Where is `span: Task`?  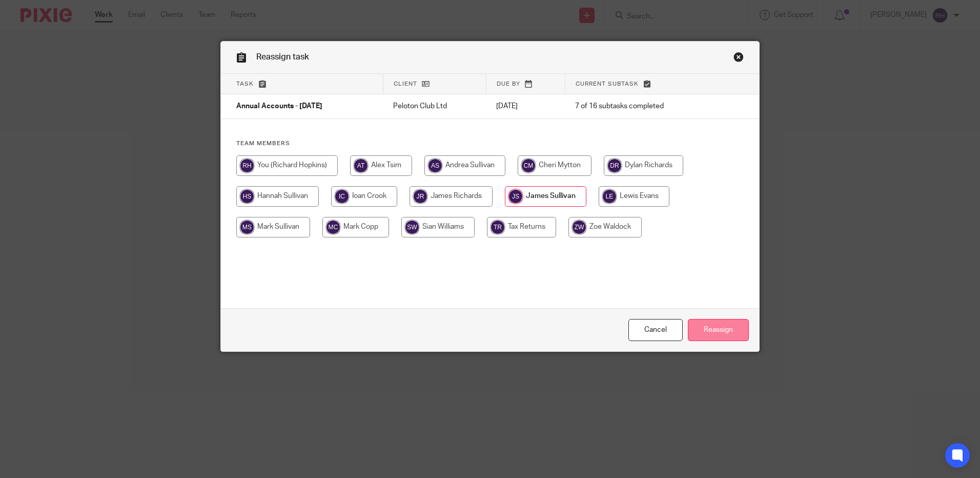 span: Task is located at coordinates (245, 84).